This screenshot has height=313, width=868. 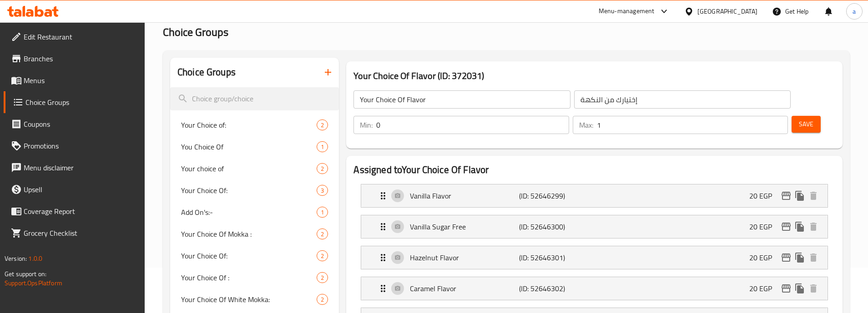 What do you see at coordinates (806, 124) in the screenshot?
I see `span: Save` at bounding box center [806, 124].